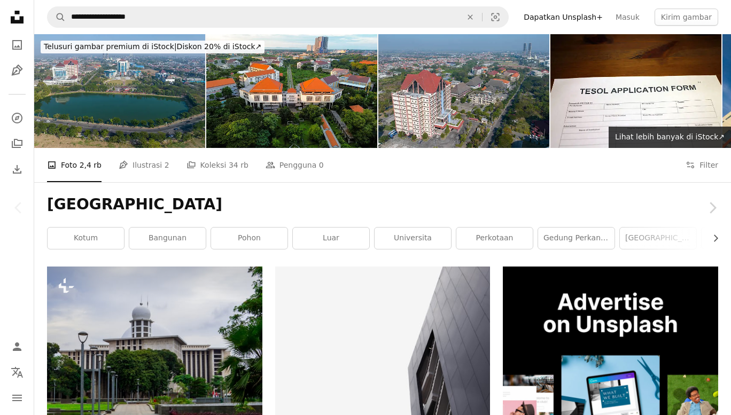  Describe the element at coordinates (238, 165) in the screenshot. I see `span: 34 rb` at that location.